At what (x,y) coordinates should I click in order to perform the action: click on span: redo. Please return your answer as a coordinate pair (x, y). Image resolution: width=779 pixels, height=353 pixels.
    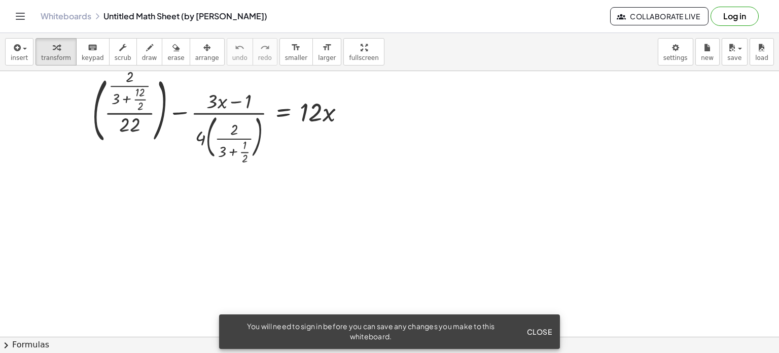
    Looking at the image, I should click on (265, 58).